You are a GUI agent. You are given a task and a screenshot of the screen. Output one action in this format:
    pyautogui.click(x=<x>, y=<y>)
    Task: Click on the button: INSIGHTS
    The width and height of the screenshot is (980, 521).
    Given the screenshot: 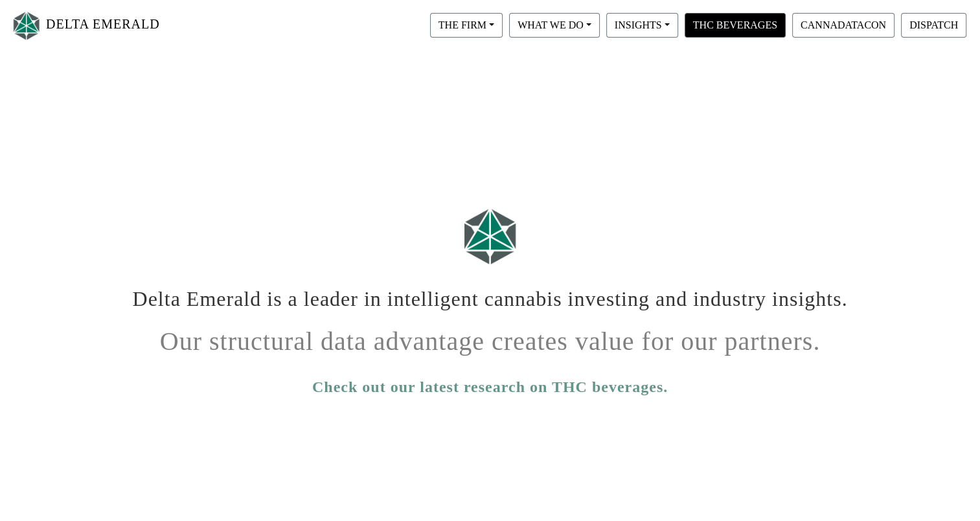 What is the action you would take?
    pyautogui.click(x=642, y=25)
    